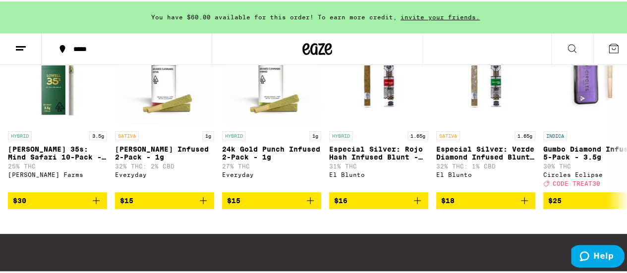 The width and height of the screenshot is (627, 273). I want to click on img: Lowell Farms - Lowell 35s: Mind Safari 10-Pack - 3.5g, so click(58, 75).